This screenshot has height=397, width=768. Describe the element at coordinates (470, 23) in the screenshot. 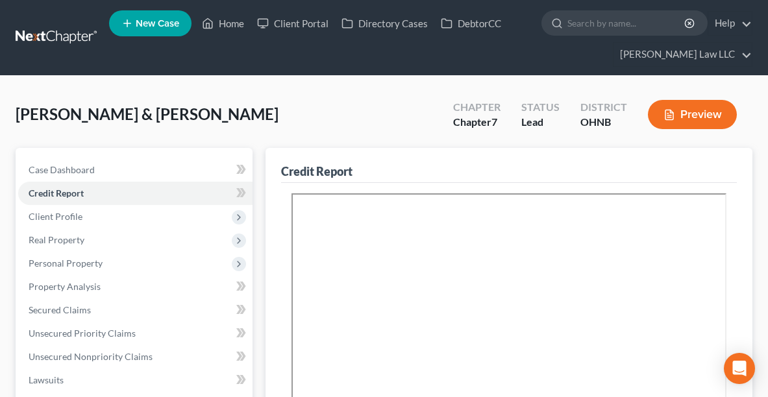

I see `a: DebtorCC` at that location.